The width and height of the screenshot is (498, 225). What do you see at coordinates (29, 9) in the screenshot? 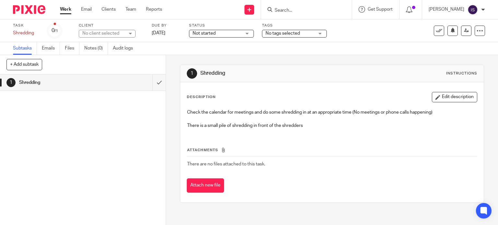
I see `img: Pixie` at bounding box center [29, 9].